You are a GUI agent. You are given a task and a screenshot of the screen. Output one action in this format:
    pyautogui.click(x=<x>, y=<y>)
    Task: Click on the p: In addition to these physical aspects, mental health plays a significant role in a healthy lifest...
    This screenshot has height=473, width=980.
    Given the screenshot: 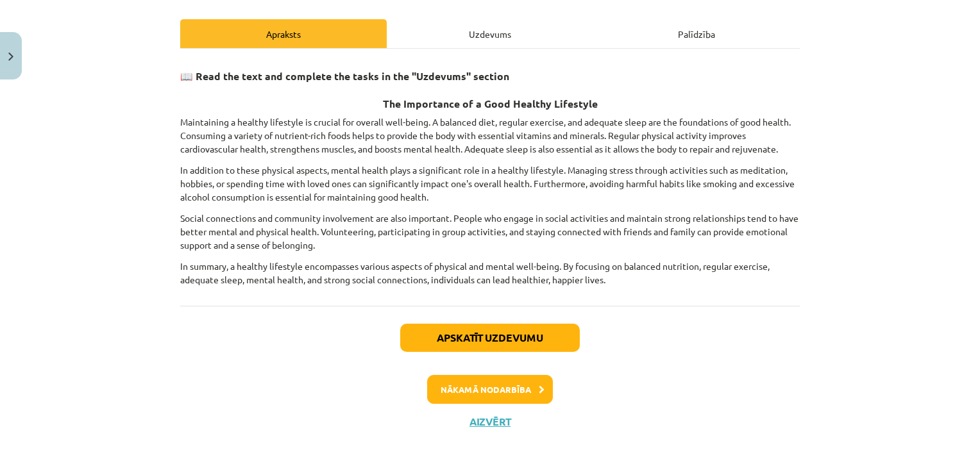 What is the action you would take?
    pyautogui.click(x=490, y=183)
    